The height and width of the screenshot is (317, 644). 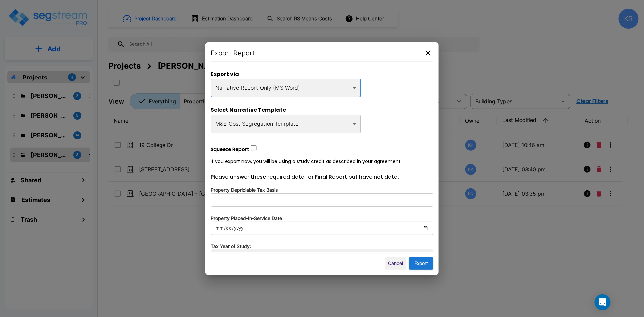 What do you see at coordinates (230, 149) in the screenshot?
I see `label: Squeeze Report` at bounding box center [230, 149].